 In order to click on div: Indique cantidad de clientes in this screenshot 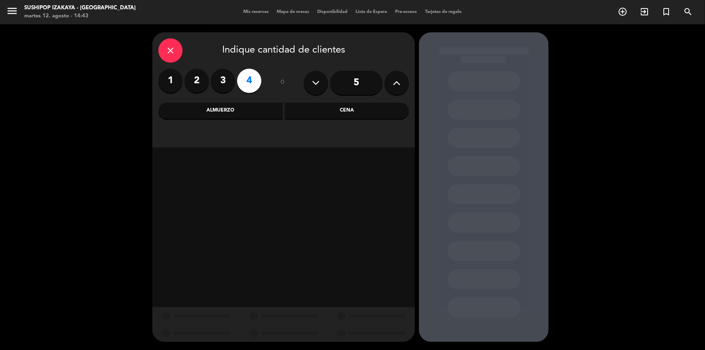, I will do `click(284, 51)`.